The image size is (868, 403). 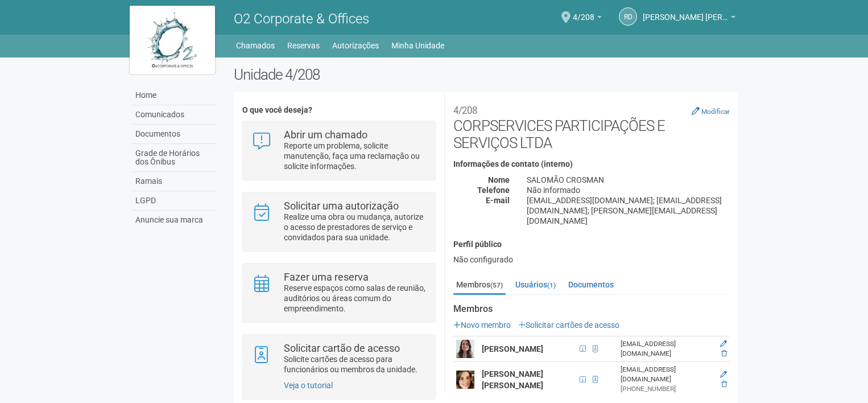 I want to click on strong: Membros, so click(x=592, y=309).